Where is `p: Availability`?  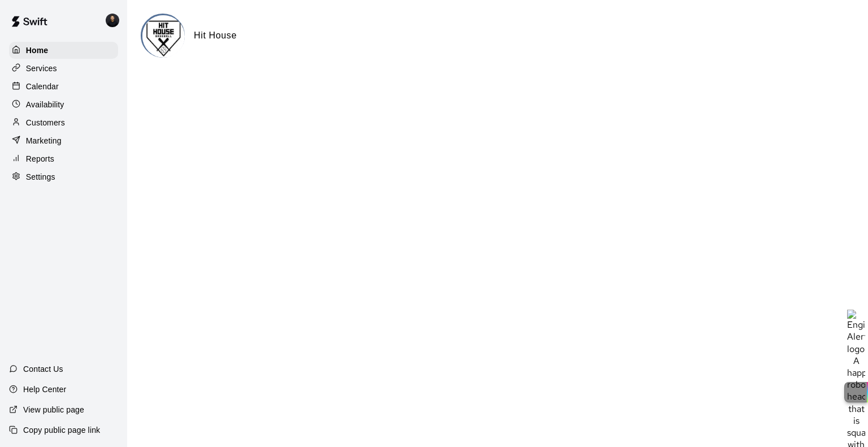
p: Availability is located at coordinates (45, 104).